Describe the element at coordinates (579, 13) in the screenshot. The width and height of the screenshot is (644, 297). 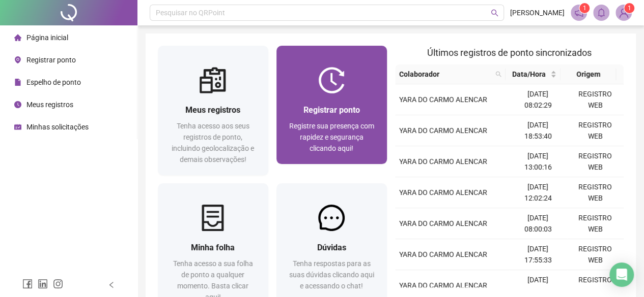
I see `span: notification` at that location.